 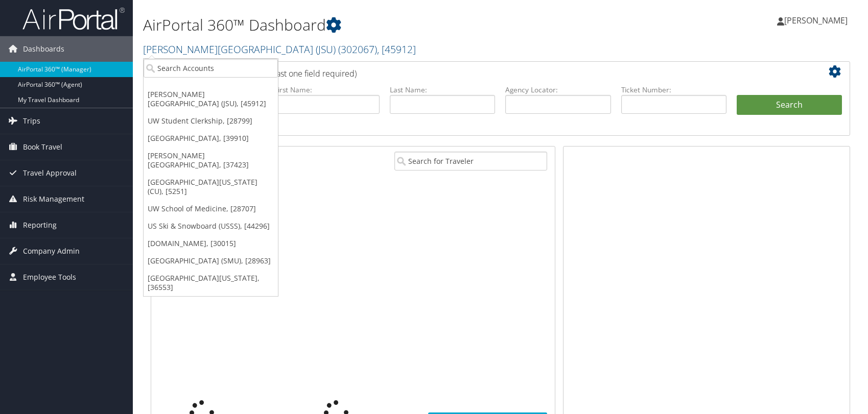 I want to click on button: Search, so click(x=789, y=105).